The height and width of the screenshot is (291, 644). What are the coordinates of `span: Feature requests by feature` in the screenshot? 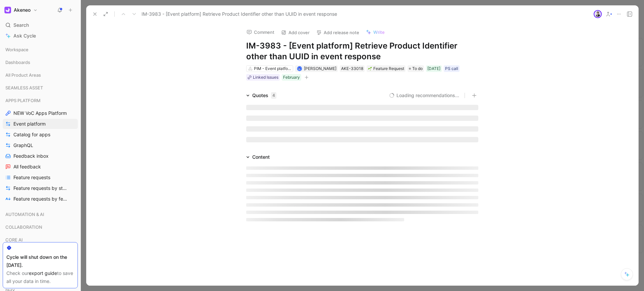 It's located at (42, 199).